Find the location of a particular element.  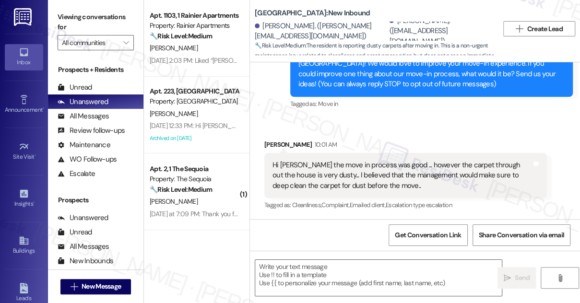

span: New Message is located at coordinates (101, 287).